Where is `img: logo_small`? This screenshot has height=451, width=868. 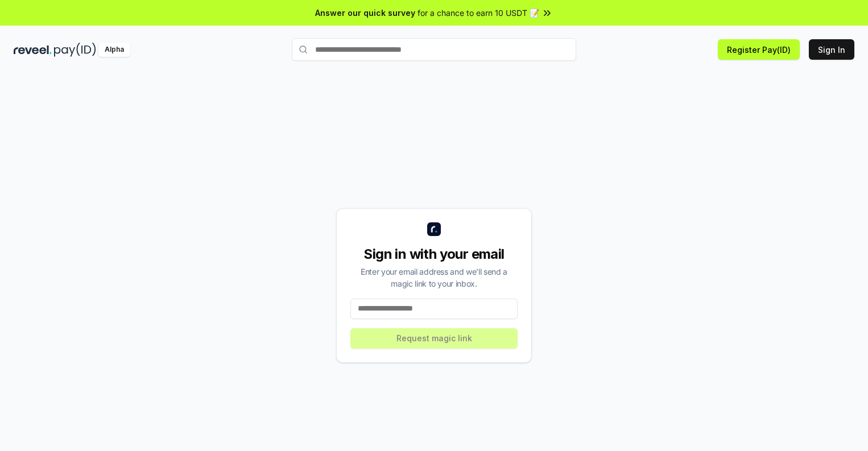
img: logo_small is located at coordinates (434, 229).